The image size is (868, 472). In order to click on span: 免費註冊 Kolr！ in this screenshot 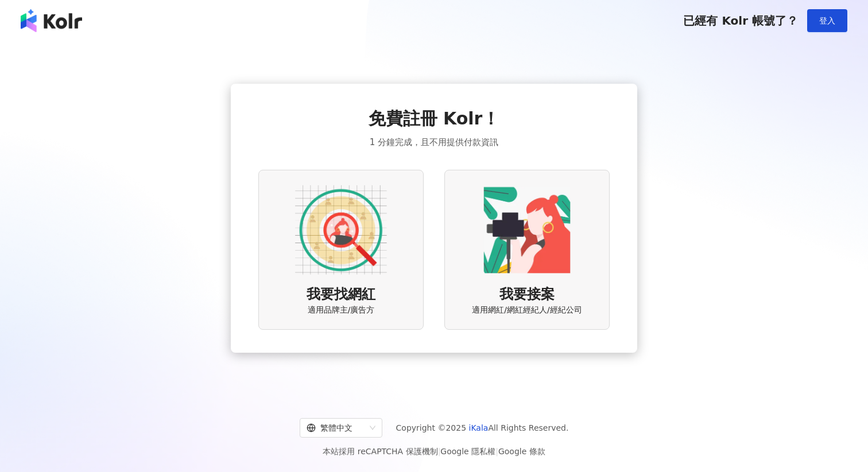, I will do `click(434, 119)`.